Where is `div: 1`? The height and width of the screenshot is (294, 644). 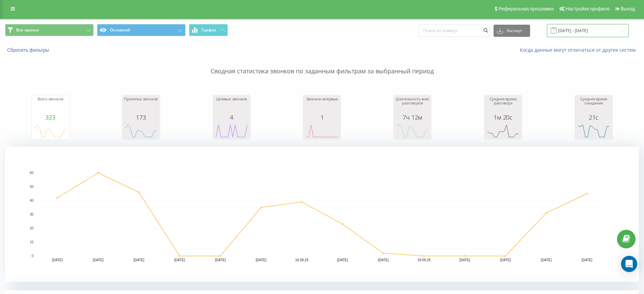
div: 1 is located at coordinates (322, 117).